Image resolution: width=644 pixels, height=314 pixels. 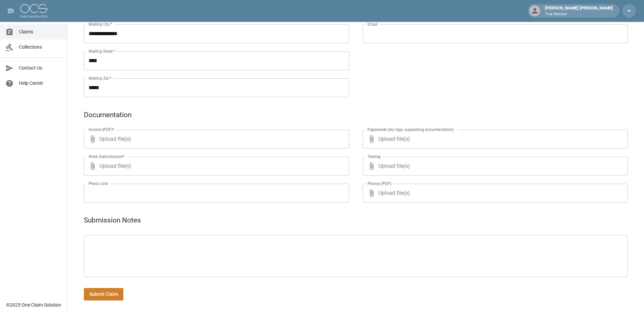 I want to click on label: Work Authorization*, so click(x=106, y=157).